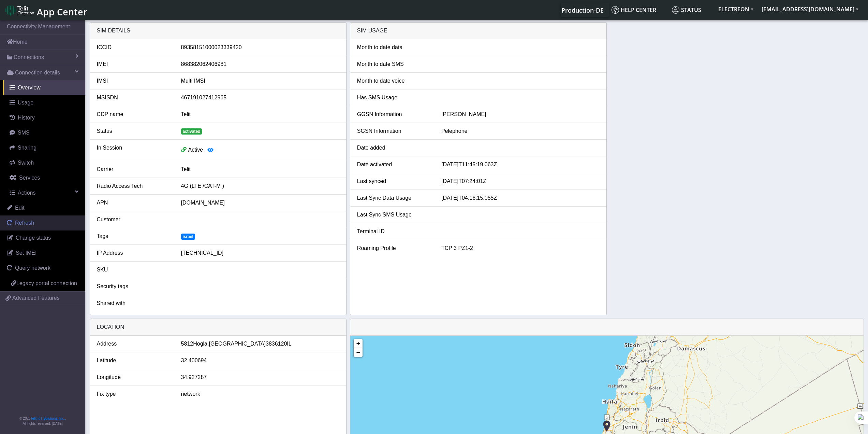 This screenshot has width=868, height=434. I want to click on span: Help center, so click(633, 10).